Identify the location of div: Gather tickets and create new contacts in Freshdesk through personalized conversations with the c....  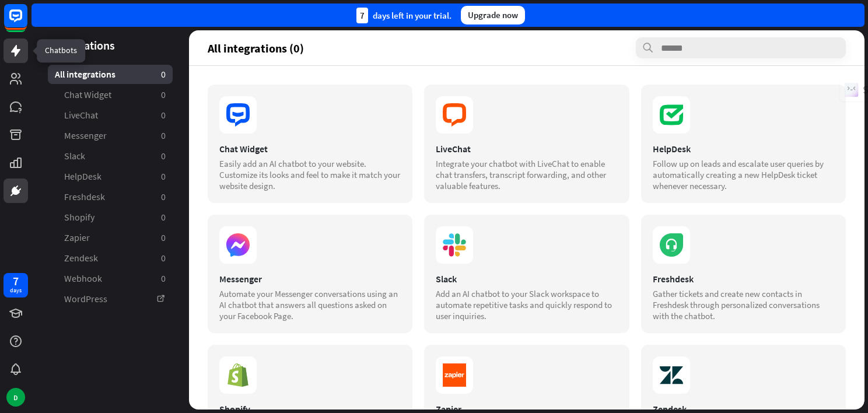
(743, 304).